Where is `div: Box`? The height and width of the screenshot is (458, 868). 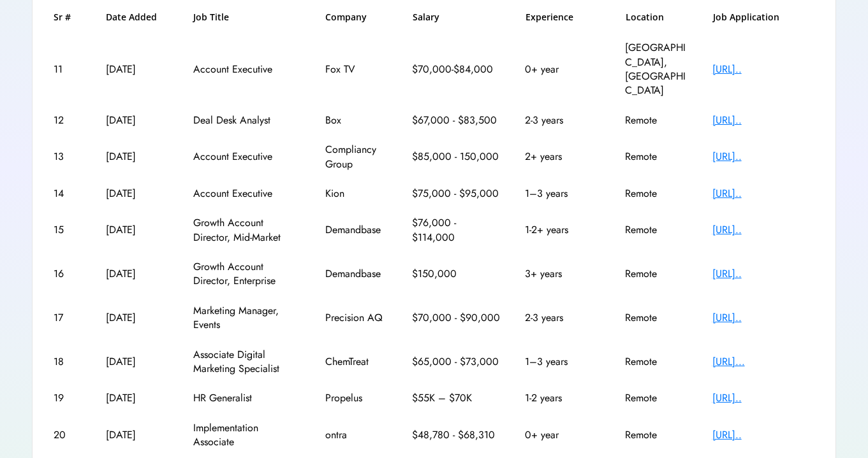 div: Box is located at coordinates (357, 121).